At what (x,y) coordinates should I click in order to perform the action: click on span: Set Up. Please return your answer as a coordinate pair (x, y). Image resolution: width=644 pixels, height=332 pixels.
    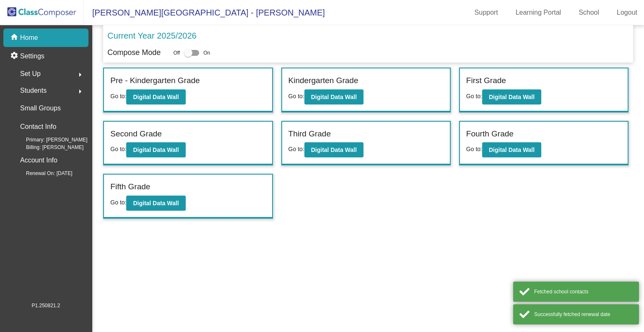
    Looking at the image, I should click on (30, 74).